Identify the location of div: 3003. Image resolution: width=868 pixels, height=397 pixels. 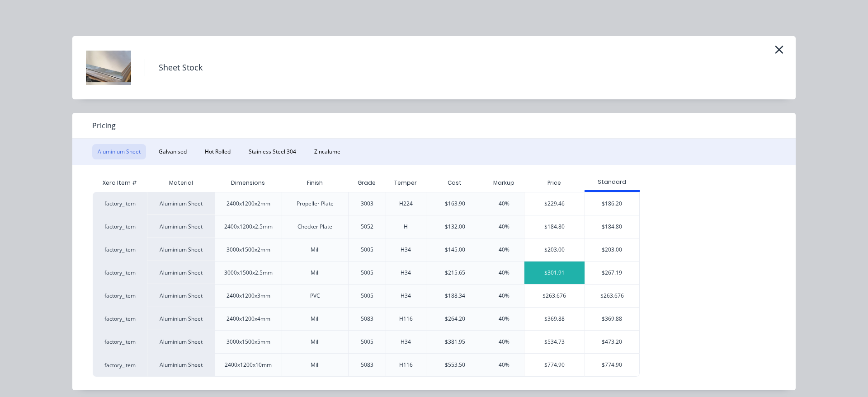
(367, 204).